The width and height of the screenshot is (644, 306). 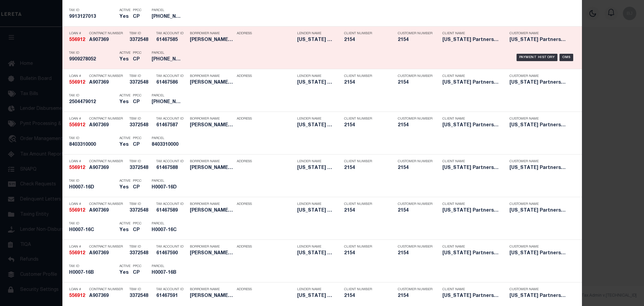 What do you see at coordinates (93, 17) in the screenshot?
I see `h5: 9913127013` at bounding box center [93, 17].